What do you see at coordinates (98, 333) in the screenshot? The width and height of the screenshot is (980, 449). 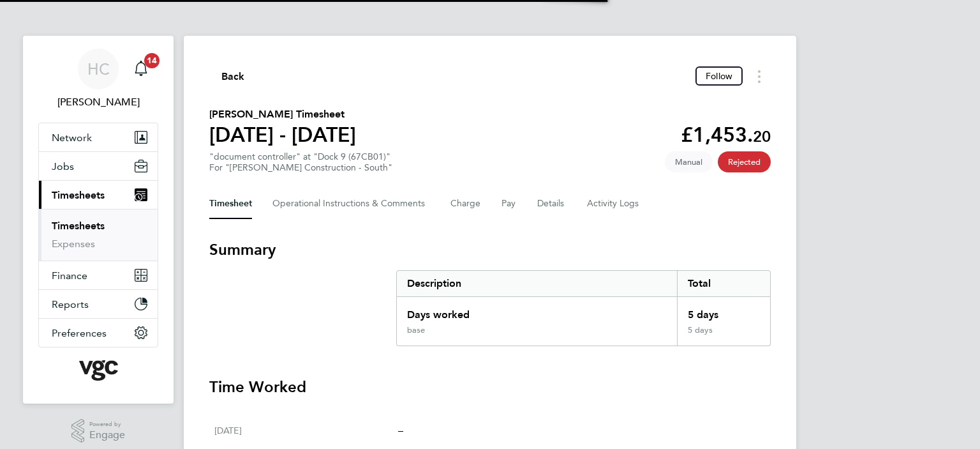 I see `button: Preferences` at bounding box center [98, 333].